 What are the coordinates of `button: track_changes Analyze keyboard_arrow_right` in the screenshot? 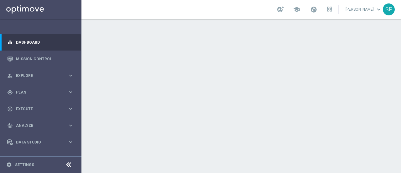 It's located at (40, 125).